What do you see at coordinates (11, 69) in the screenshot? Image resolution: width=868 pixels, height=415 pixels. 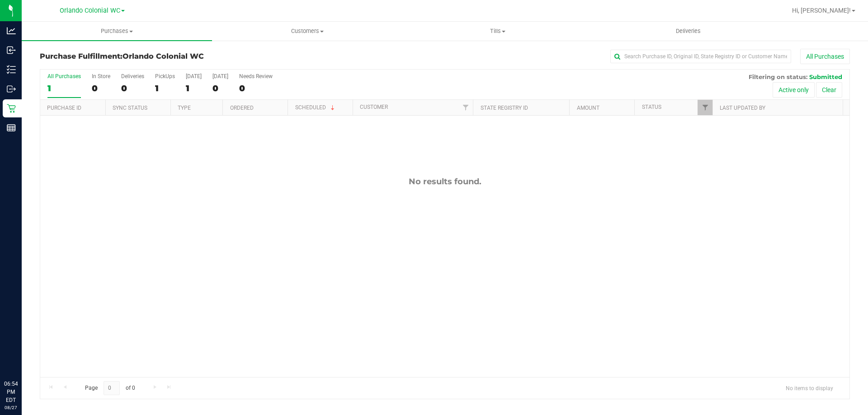 I see `inline-svg: Inventory` at bounding box center [11, 69].